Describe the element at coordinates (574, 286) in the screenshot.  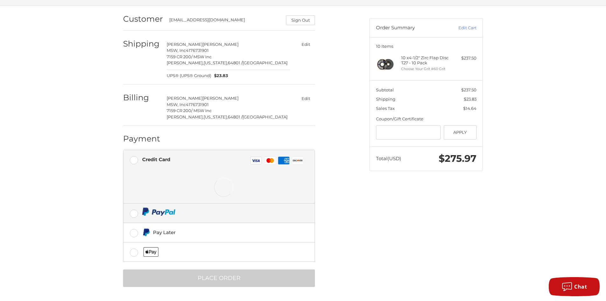
I see `button: Chat` at that location.